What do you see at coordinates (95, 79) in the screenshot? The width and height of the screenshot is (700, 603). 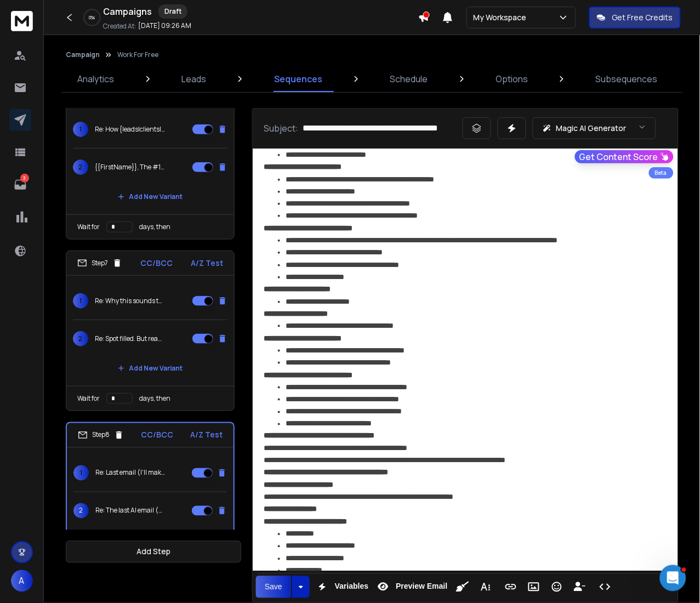 I see `a: Analytics` at bounding box center [95, 79].